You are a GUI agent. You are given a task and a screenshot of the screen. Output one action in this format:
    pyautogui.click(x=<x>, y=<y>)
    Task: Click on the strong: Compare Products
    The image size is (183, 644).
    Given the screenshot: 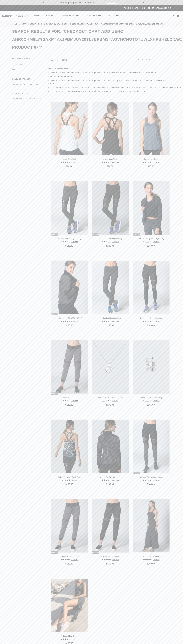 What is the action you would take?
    pyautogui.click(x=22, y=79)
    